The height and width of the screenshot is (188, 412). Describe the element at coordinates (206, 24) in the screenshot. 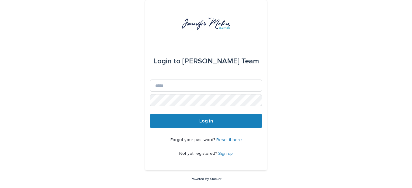

I see `img: wuAGYP89SDOeM5CITrc5` at that location.